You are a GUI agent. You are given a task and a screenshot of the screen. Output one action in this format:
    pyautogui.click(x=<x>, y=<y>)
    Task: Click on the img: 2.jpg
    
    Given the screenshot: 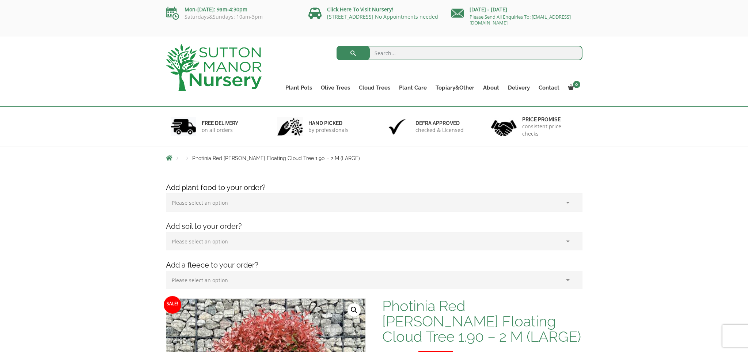 What is the action you would take?
    pyautogui.click(x=290, y=126)
    